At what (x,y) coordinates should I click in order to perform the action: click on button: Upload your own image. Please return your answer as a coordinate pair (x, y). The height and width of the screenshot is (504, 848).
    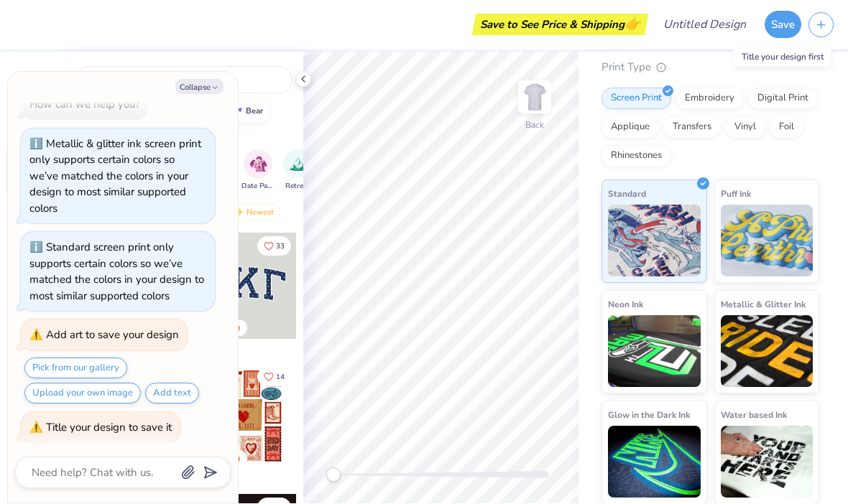
    Looking at the image, I should click on (83, 394).